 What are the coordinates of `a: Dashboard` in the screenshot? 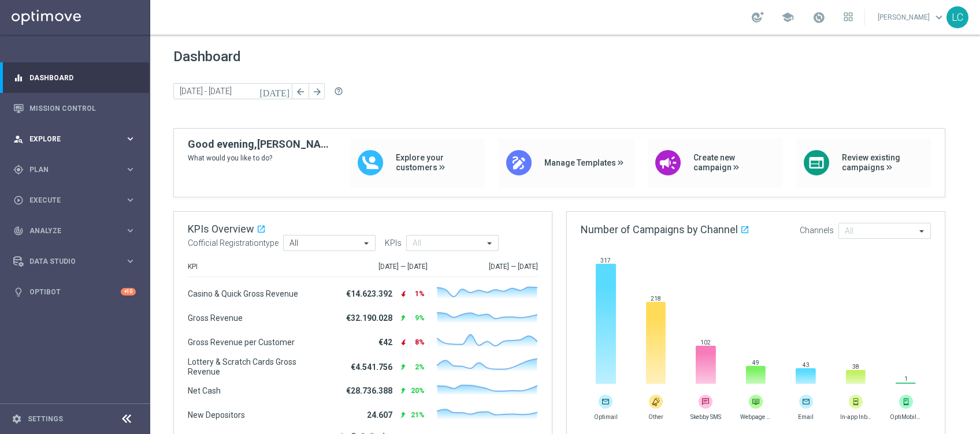 It's located at (82, 78).